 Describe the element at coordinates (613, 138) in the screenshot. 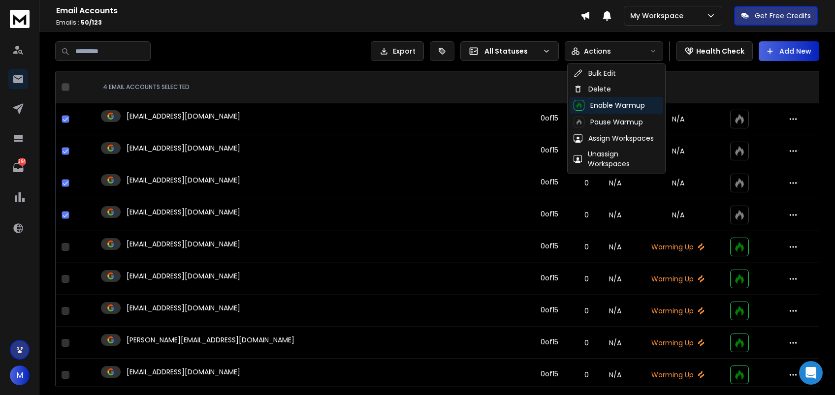

I see `div: Assign Workspaces` at that location.